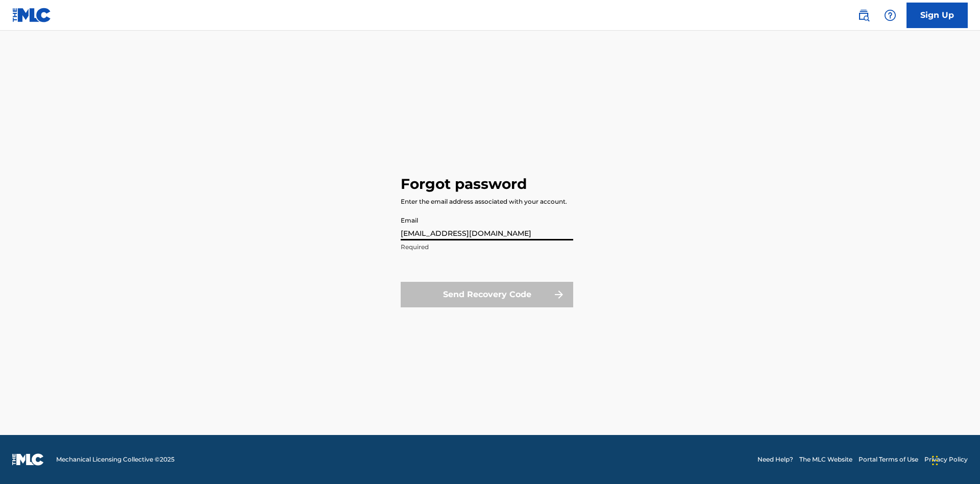  What do you see at coordinates (946, 459) in the screenshot?
I see `a: Privacy Policy` at bounding box center [946, 459].